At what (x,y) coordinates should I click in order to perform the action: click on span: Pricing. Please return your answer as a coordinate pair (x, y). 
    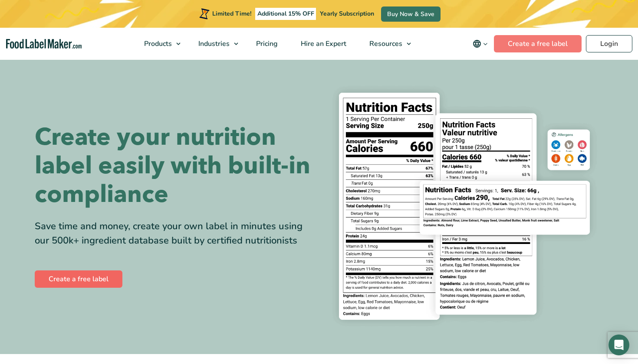
    Looking at the image, I should click on (266, 44).